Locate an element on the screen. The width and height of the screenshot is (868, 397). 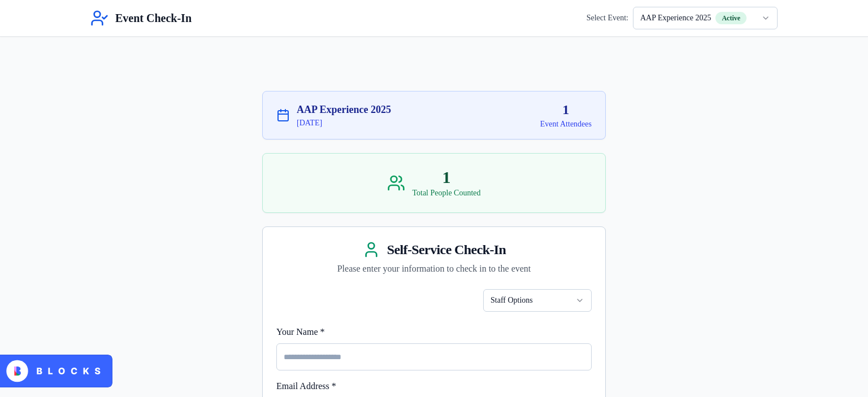
h2: AAP Experience 2025 is located at coordinates (350, 110).